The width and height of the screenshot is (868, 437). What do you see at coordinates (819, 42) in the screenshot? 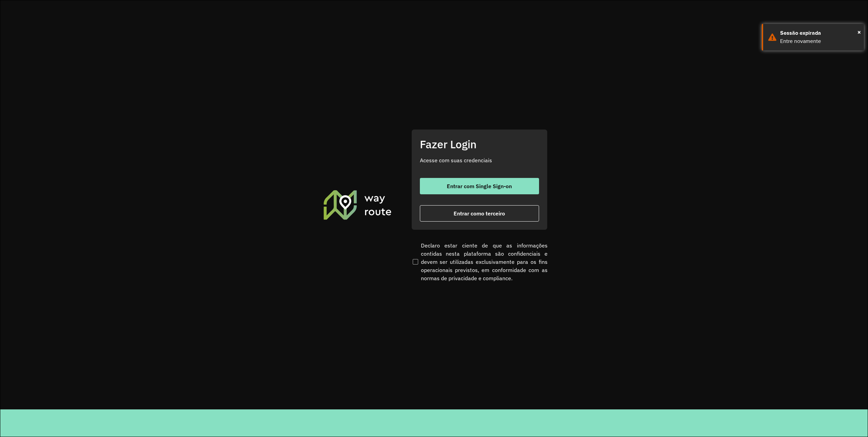
I see `div: Entre novamente` at bounding box center [819, 42].